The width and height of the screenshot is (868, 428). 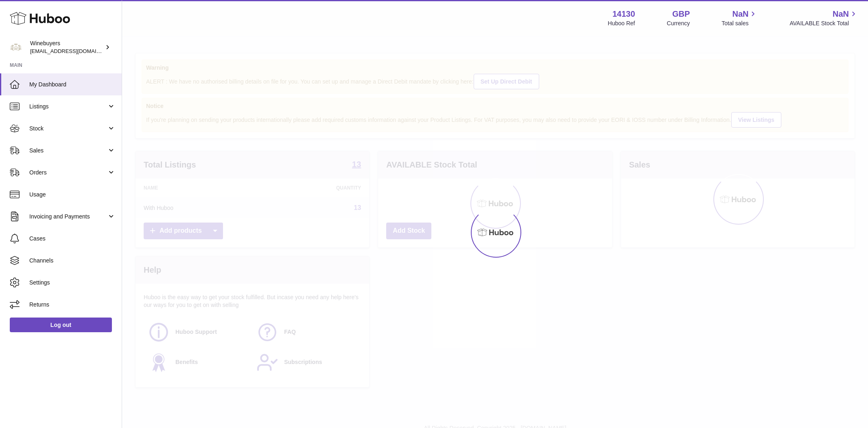 What do you see at coordinates (72, 238) in the screenshot?
I see `span: Cases` at bounding box center [72, 238].